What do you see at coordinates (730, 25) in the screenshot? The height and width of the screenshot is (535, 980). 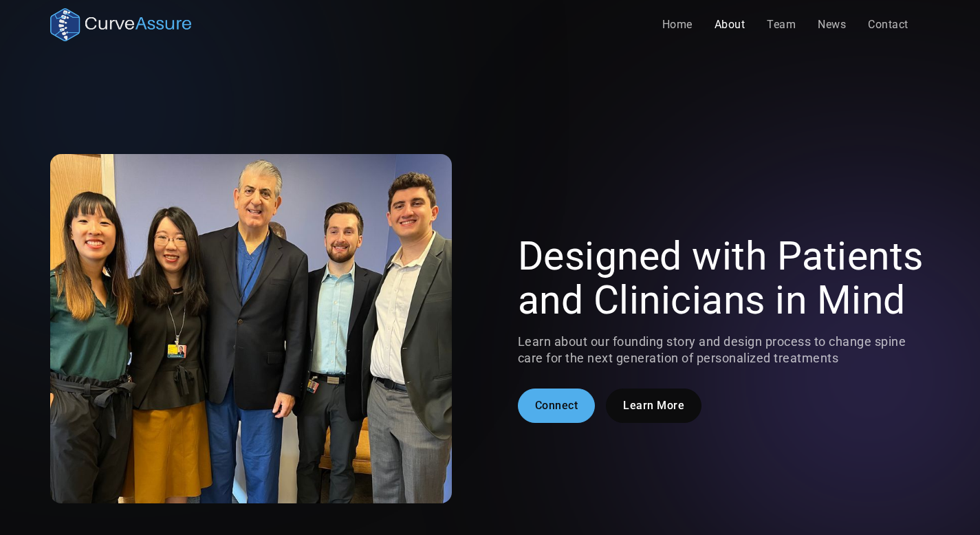 I see `a: About` at bounding box center [730, 25].